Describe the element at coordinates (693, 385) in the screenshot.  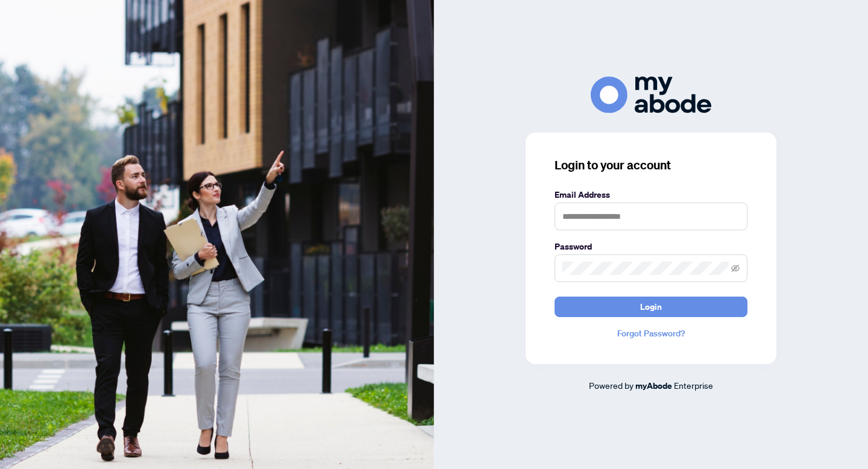
I see `span: Enterprise` at that location.